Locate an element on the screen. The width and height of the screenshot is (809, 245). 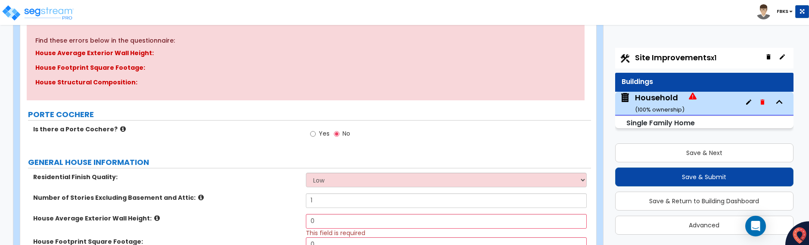
span: Site Improvements is located at coordinates (676, 57).